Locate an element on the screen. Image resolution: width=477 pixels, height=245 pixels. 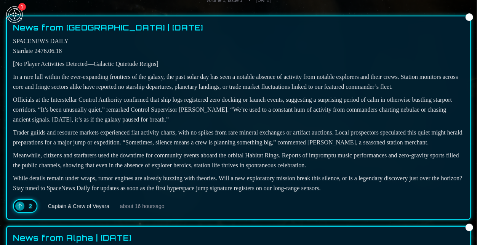
div: 1 is located at coordinates (22, 7).